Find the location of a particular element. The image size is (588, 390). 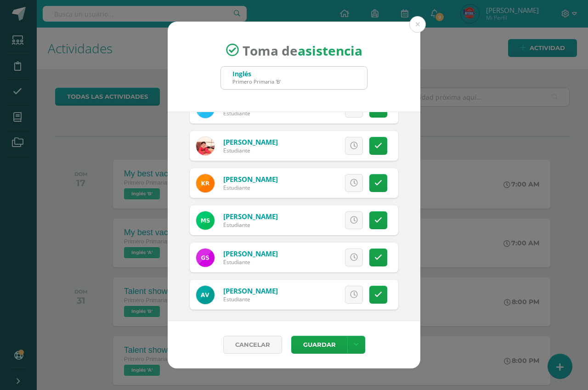

button: Close (Esc) is located at coordinates (418, 25).